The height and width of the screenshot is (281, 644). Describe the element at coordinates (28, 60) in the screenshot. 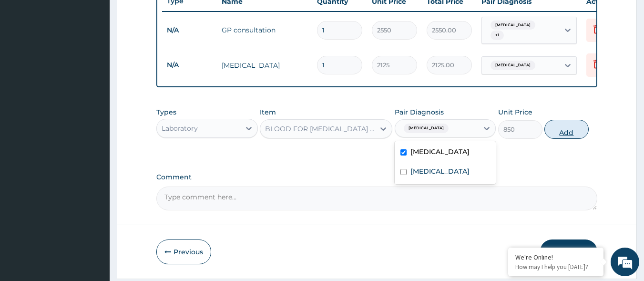

I see `img: d_794563401_company_1708531726252_794563401` at that location.